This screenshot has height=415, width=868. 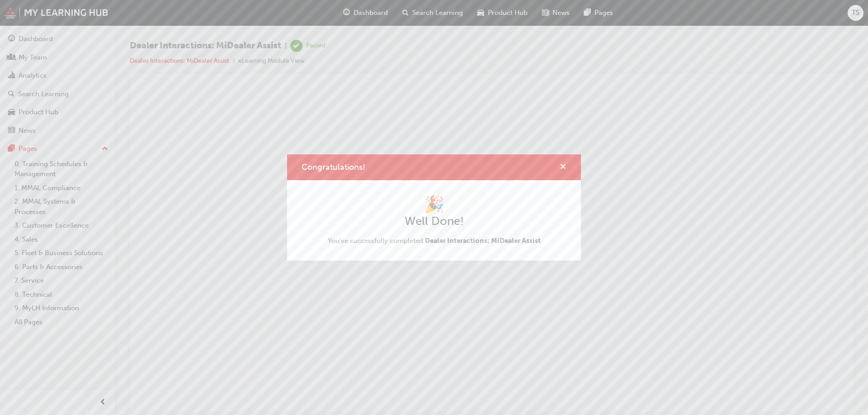 What do you see at coordinates (355, 165) in the screenshot?
I see `div: You may now leave this page.` at bounding box center [355, 165].